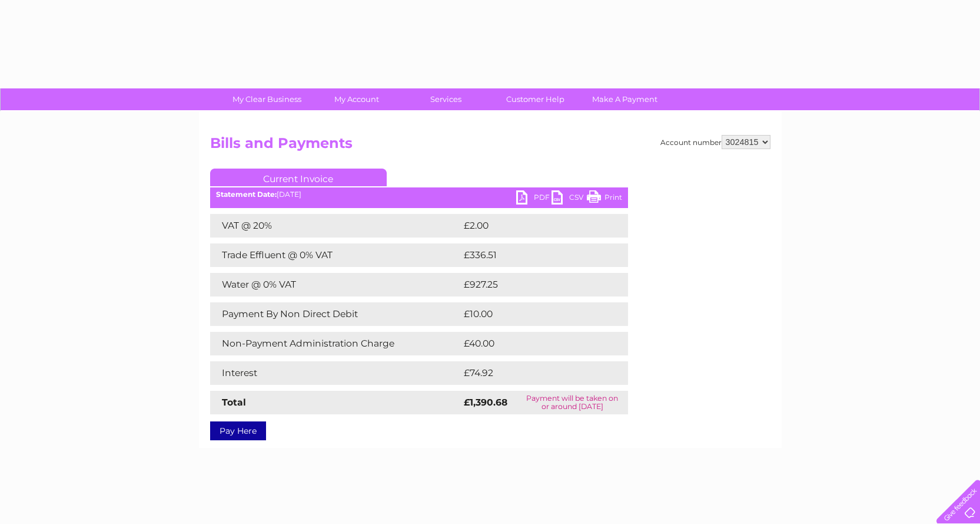 The height and width of the screenshot is (524, 980). I want to click on td: VAT @ 20%, so click(335, 226).